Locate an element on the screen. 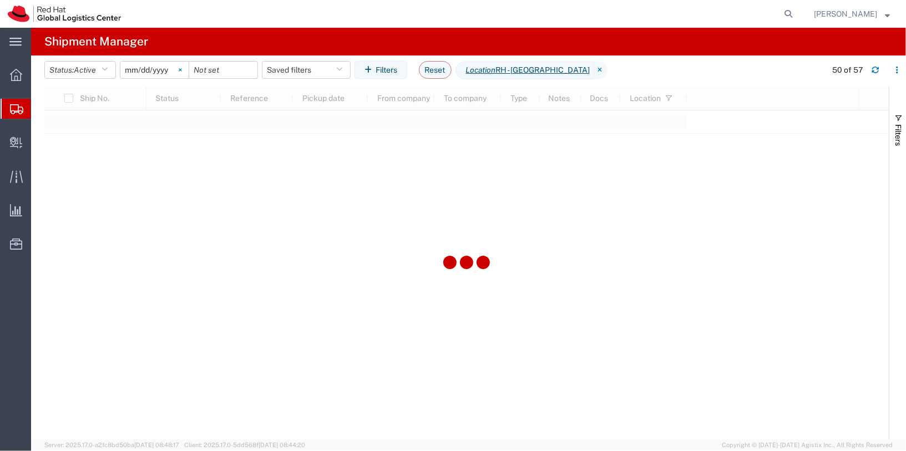  i: Location is located at coordinates (481, 70).